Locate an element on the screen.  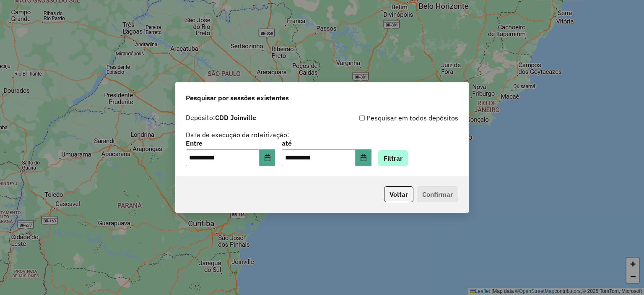
strong: CDD Joinville is located at coordinates (235, 118).